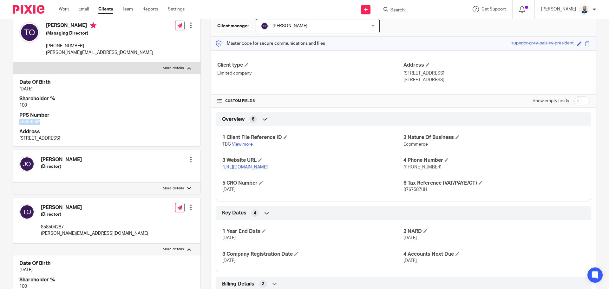  I want to click on div: superior-grey-paisley-president, so click(543, 43).